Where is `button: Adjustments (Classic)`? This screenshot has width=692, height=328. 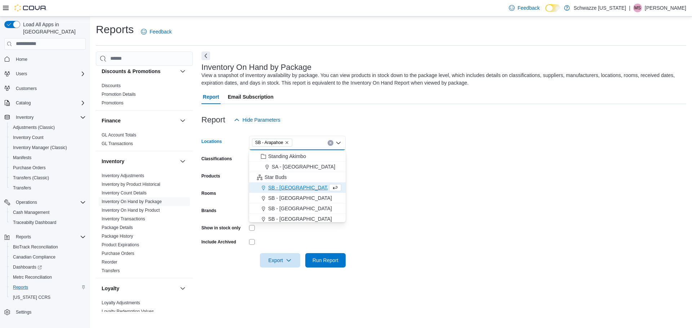 button: Adjustments (Classic) is located at coordinates (48, 128).